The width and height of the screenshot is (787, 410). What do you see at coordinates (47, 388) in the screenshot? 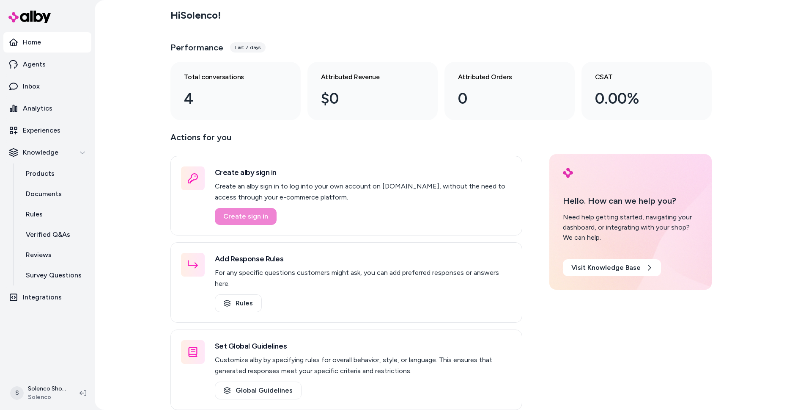
I see `p: Solenco Shopify` at bounding box center [47, 388].